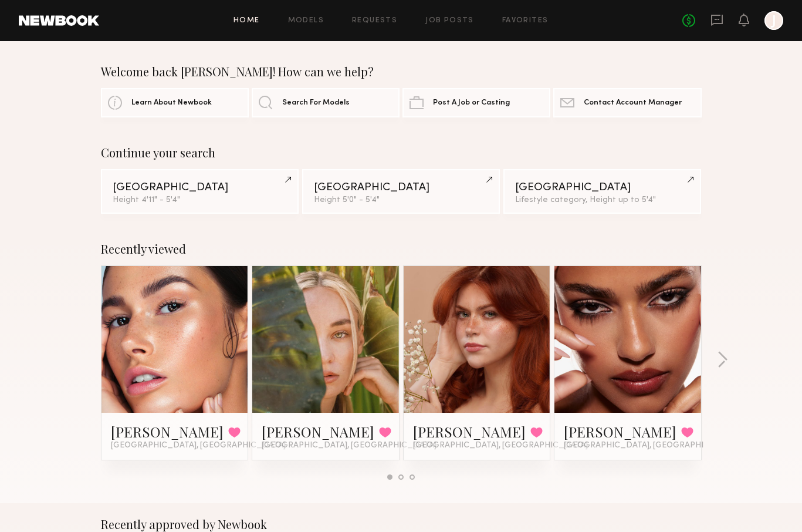 The width and height of the screenshot is (802, 532). Describe the element at coordinates (306, 21) in the screenshot. I see `a: Models` at that location.